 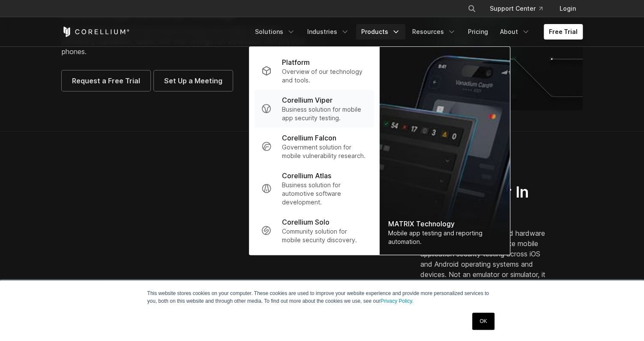 What do you see at coordinates (305, 221) in the screenshot?
I see `p: Corellium Solo` at bounding box center [305, 221].